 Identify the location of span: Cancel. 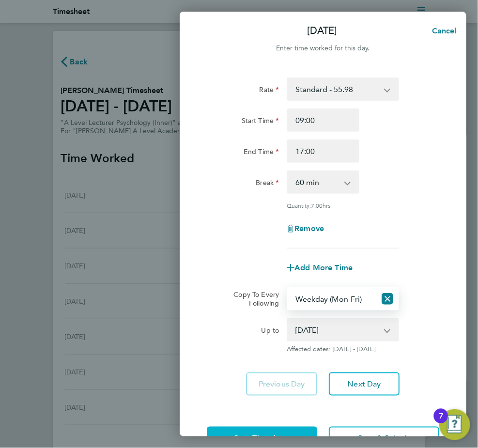
(442, 31).